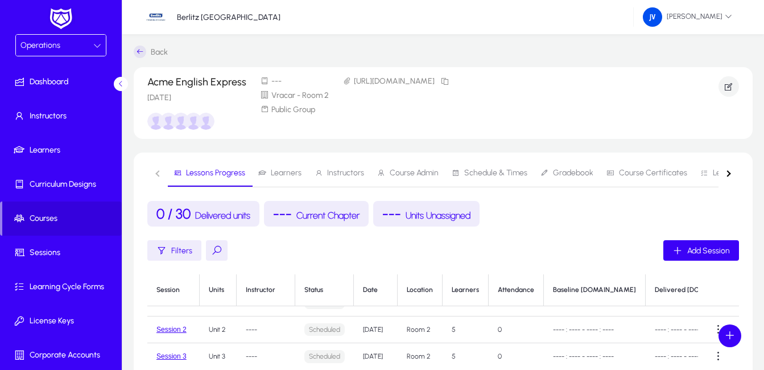 Image resolution: width=764 pixels, height=370 pixels. What do you see at coordinates (197, 82) in the screenshot?
I see `p: Acme English Express` at bounding box center [197, 82].